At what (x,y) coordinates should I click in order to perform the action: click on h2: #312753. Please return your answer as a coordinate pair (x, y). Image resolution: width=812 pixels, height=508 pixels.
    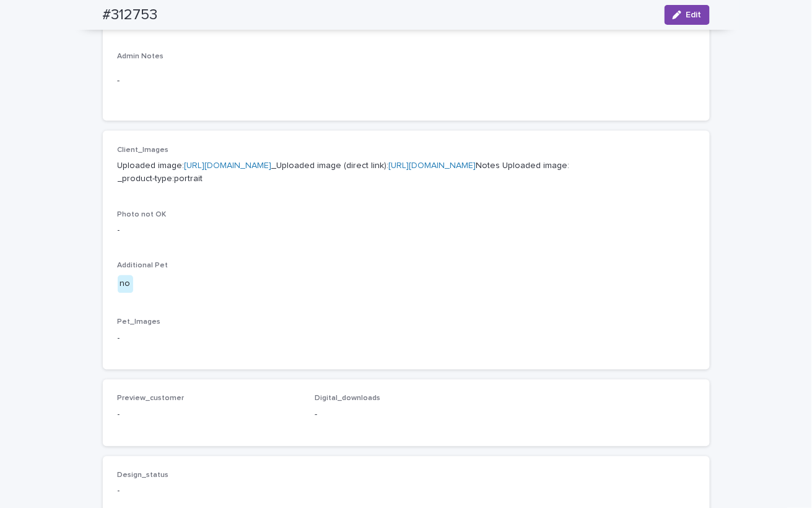
    Looking at the image, I should click on (130, 15).